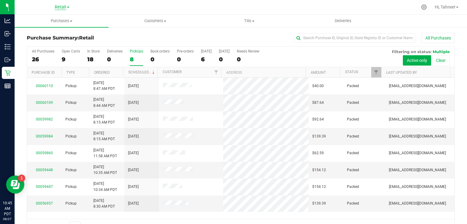 The image size is (467, 224). I want to click on span: Multiple, so click(441, 52).